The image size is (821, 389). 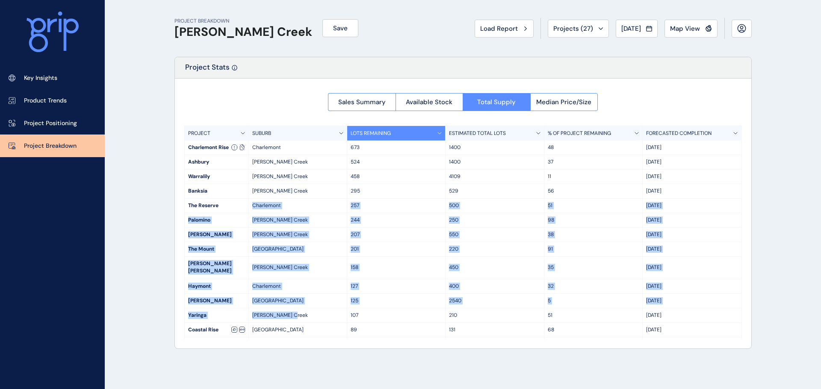 I want to click on div: Ashbury, so click(x=216, y=162).